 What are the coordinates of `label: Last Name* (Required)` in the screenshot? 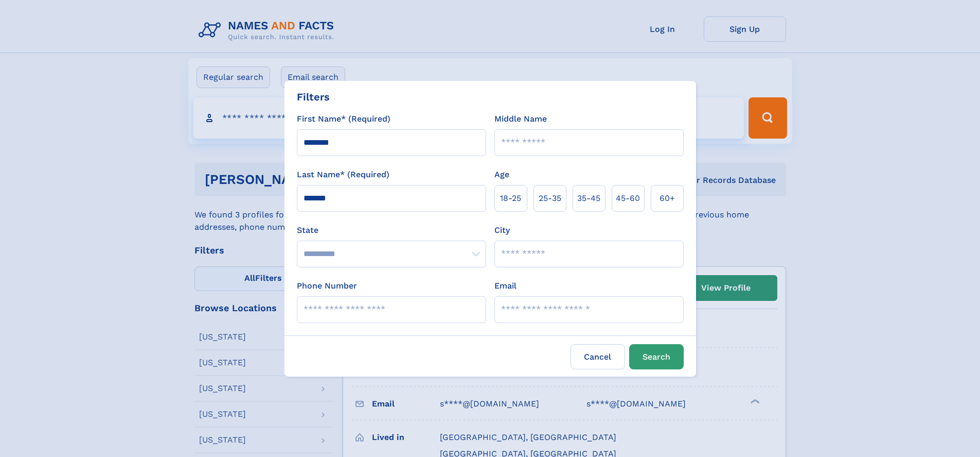 It's located at (343, 174).